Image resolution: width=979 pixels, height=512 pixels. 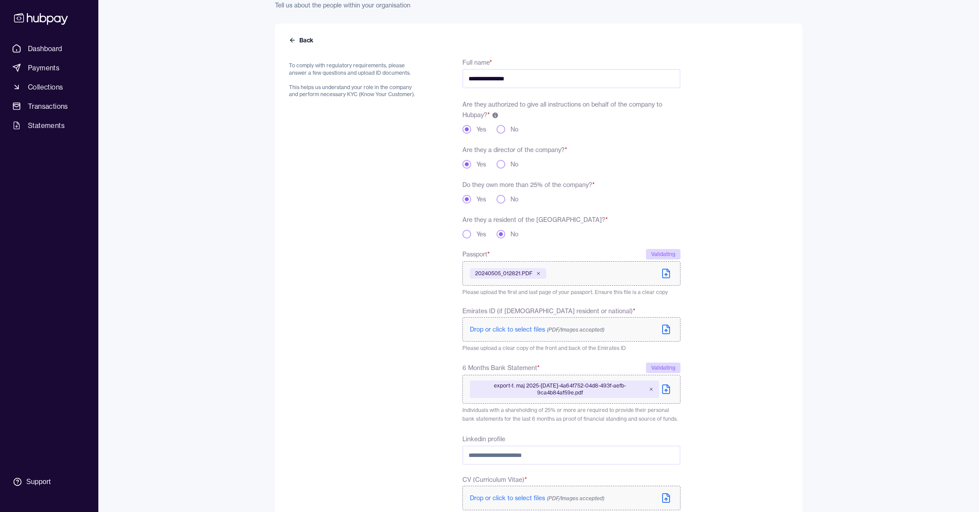 I want to click on span: 20240505_012821.PDF, so click(x=504, y=274).